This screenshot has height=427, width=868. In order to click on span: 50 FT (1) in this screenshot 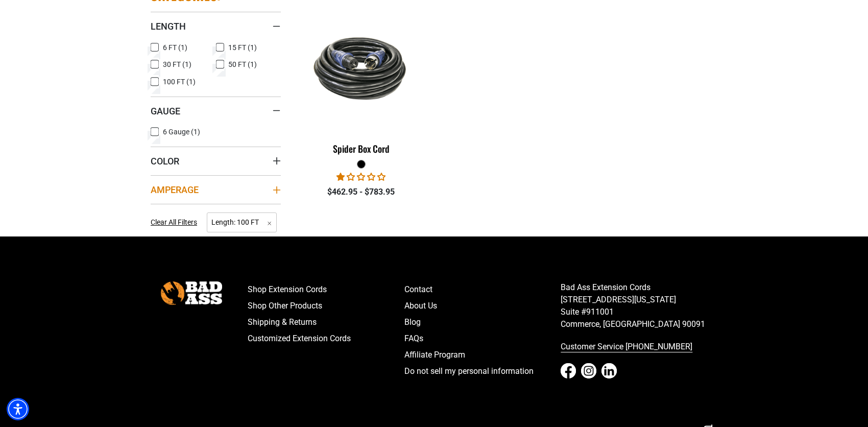, I will do `click(243, 64)`.